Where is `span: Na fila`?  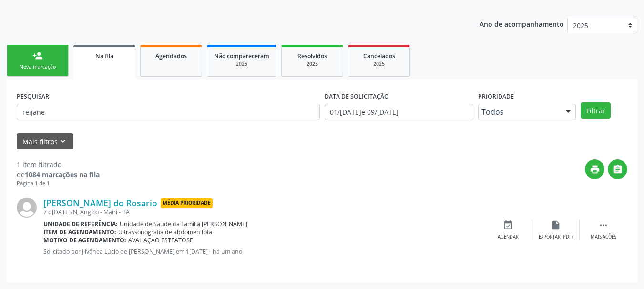
span: Na fila is located at coordinates (105, 56).